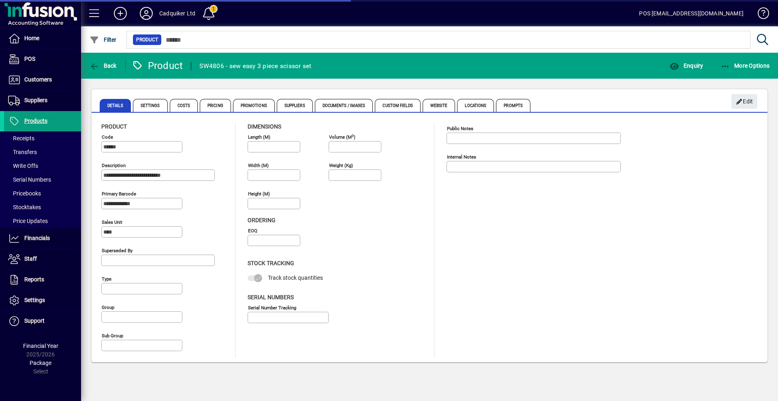 The width and height of the screenshot is (778, 401). What do you see at coordinates (513, 105) in the screenshot?
I see `span: Prompts` at bounding box center [513, 105].